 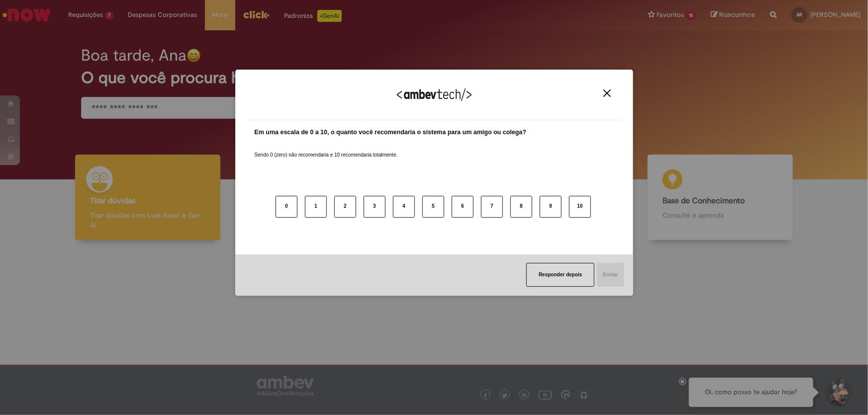 I want to click on button: 9, so click(x=551, y=207).